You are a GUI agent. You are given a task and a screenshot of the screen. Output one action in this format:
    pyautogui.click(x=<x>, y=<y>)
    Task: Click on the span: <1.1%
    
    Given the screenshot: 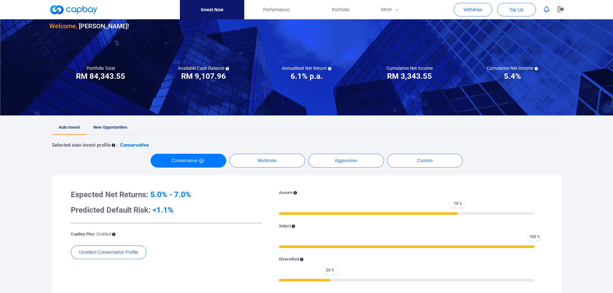 What is the action you would take?
    pyautogui.click(x=163, y=210)
    